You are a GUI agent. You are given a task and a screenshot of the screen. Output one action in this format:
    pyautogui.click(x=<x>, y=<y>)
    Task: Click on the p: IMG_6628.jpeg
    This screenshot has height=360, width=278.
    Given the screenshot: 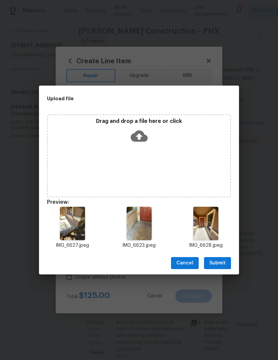 What is the action you would take?
    pyautogui.click(x=206, y=246)
    